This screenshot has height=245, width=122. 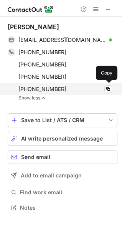 What do you see at coordinates (63, 176) in the screenshot?
I see `button: Add to email campaign` at bounding box center [63, 176].